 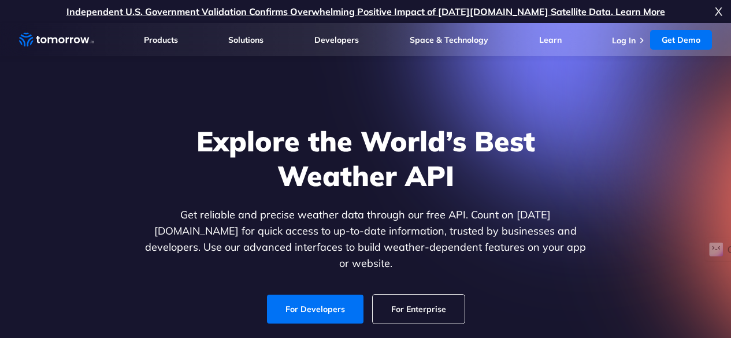 I want to click on a: Products, so click(x=161, y=40).